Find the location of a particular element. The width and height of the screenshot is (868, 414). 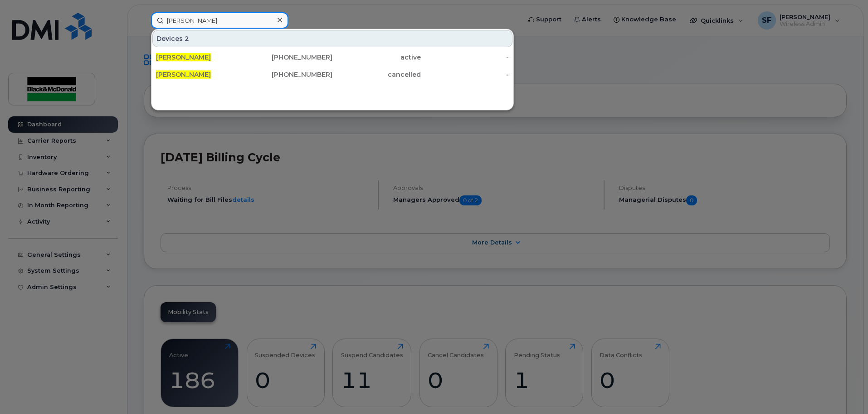

div: active is located at coordinates (376, 58).